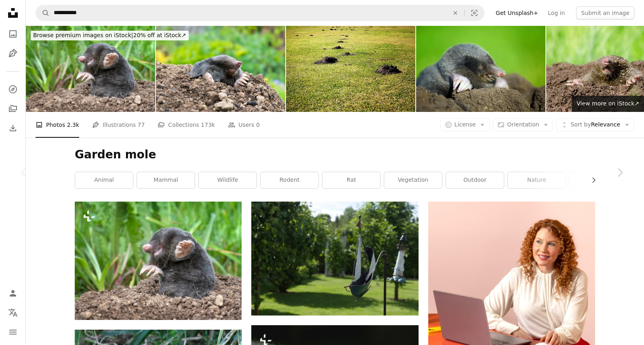 The width and height of the screenshot is (644, 345). Describe the element at coordinates (13, 293) in the screenshot. I see `a: Log in / Sign up` at that location.